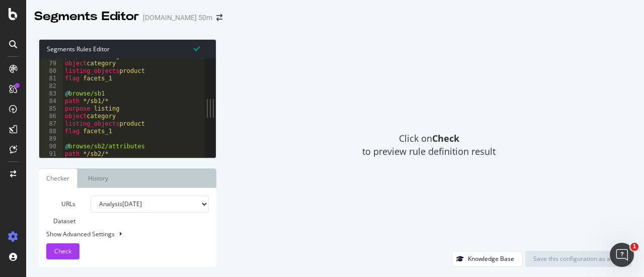  I want to click on div: 83, so click(51, 94).